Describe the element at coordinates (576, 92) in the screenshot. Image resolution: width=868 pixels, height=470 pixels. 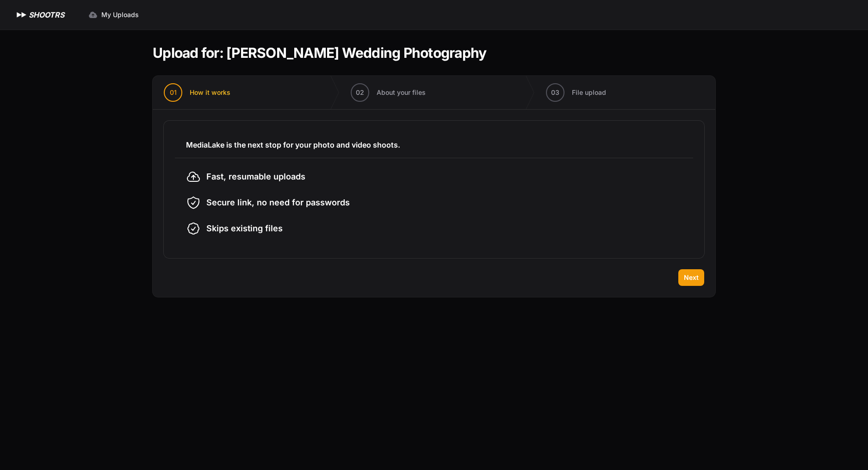
I see `button: 03 File upload` at that location.